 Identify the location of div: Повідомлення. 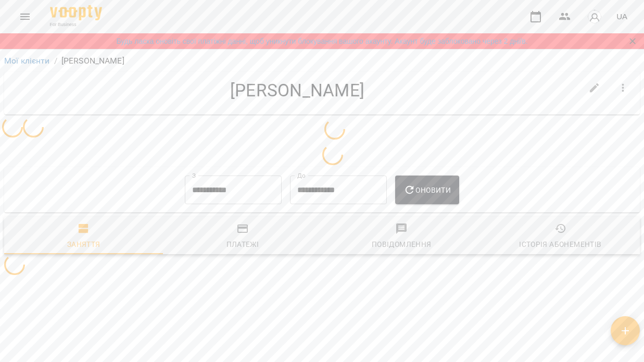
(401, 245).